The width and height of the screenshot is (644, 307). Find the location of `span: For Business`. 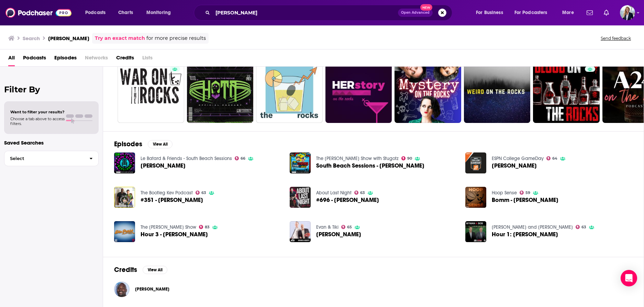

span: For Business is located at coordinates (489, 13).